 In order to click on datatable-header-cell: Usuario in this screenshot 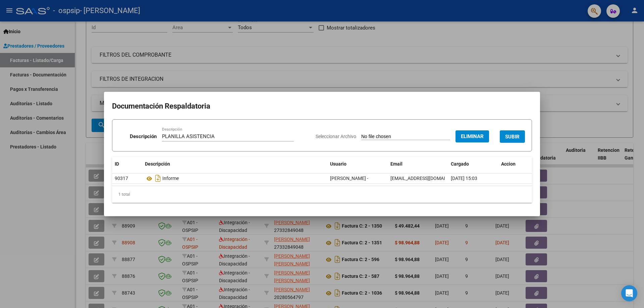, I will do `click(357, 164)`.